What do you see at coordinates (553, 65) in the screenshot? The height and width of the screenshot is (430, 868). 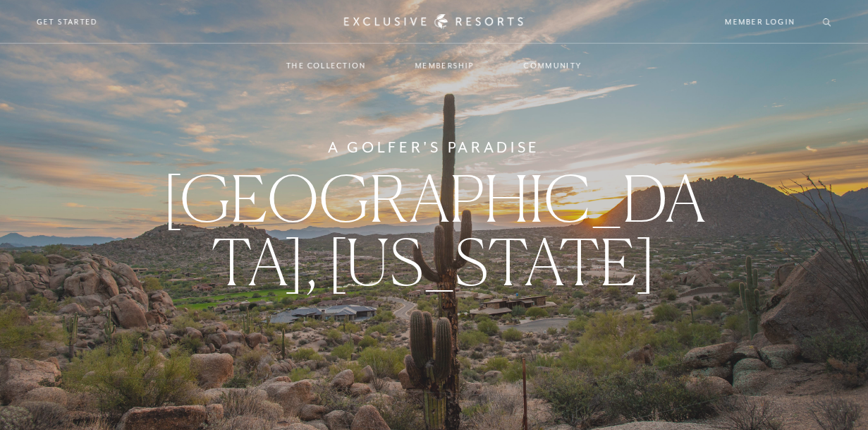 I see `a: Community` at bounding box center [553, 65].